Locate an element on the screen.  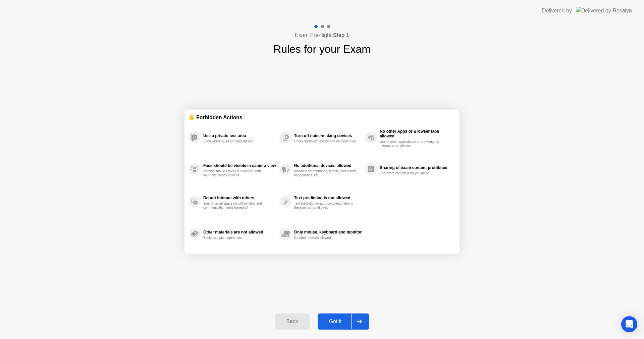
div: Including smartphones, tablets, computers, headphones, etc. is located at coordinates (326, 173).